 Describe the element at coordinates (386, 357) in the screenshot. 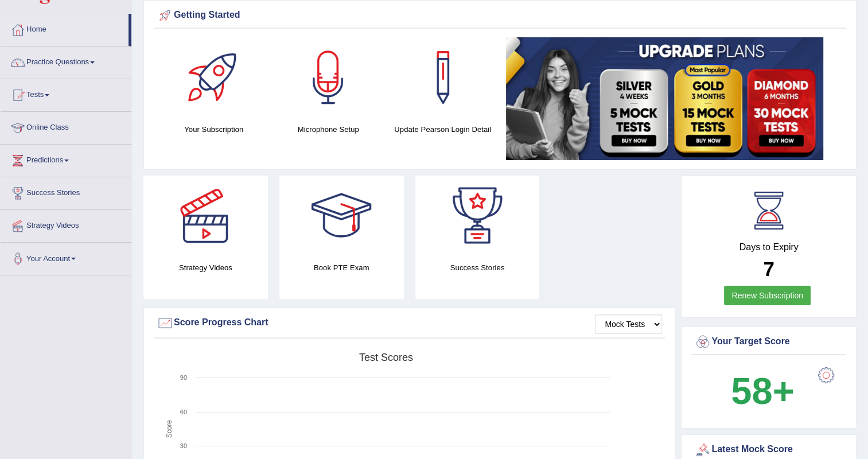

I see `tspan: Test scores` at that location.